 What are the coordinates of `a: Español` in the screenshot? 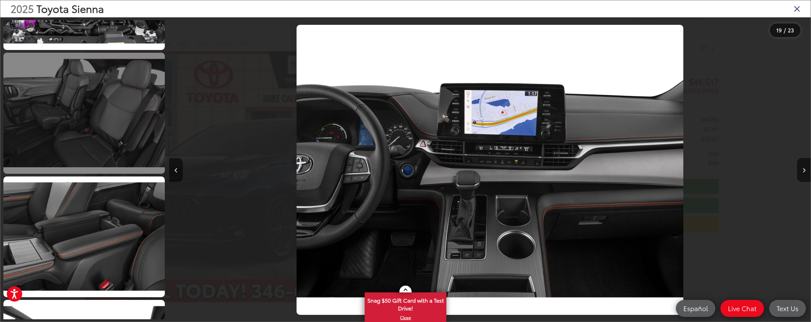 It's located at (695, 309).